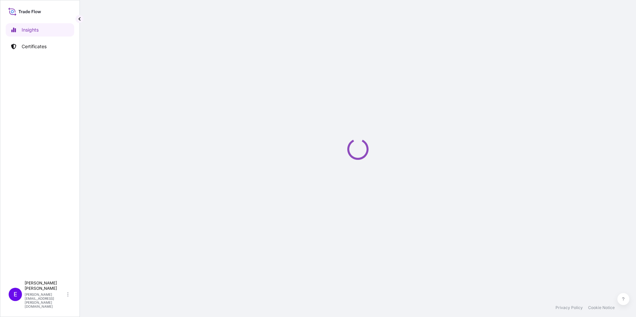  Describe the element at coordinates (34, 47) in the screenshot. I see `p: Certificates` at that location.